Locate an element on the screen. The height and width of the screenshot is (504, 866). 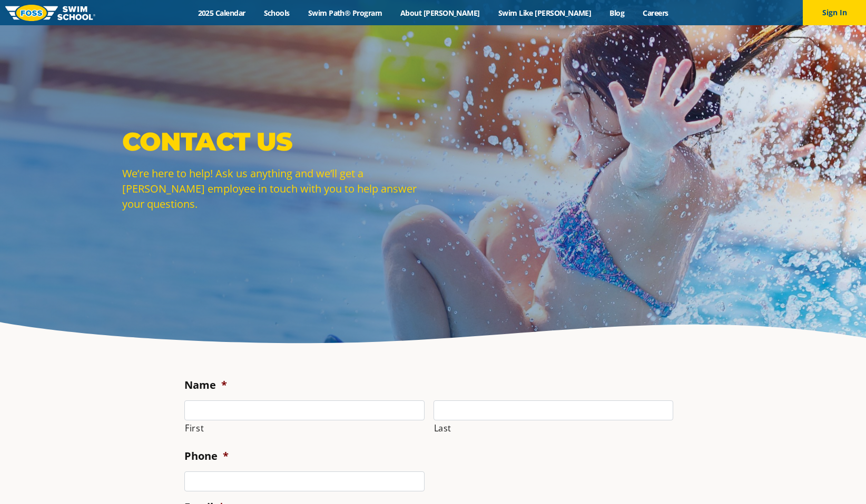
a: Schools is located at coordinates (277, 12).